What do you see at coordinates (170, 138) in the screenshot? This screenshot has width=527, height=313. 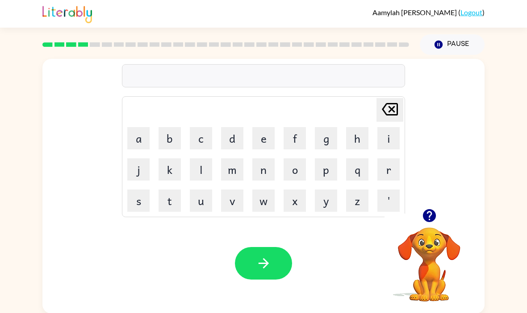 I see `button: b` at bounding box center [170, 138].